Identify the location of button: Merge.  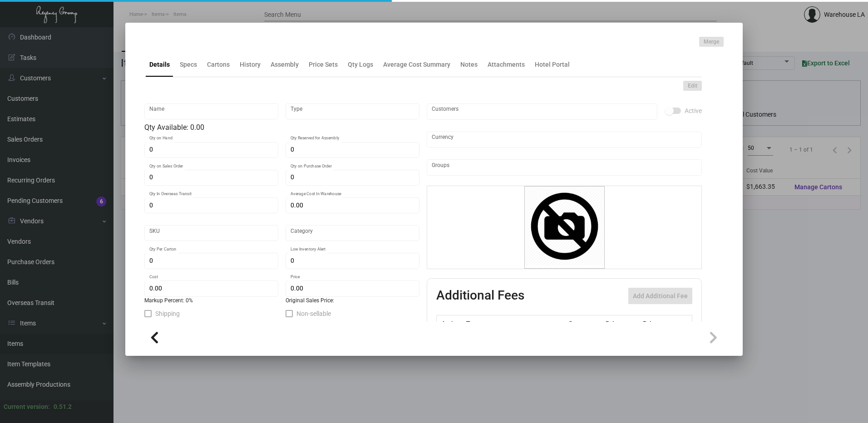
(711, 42).